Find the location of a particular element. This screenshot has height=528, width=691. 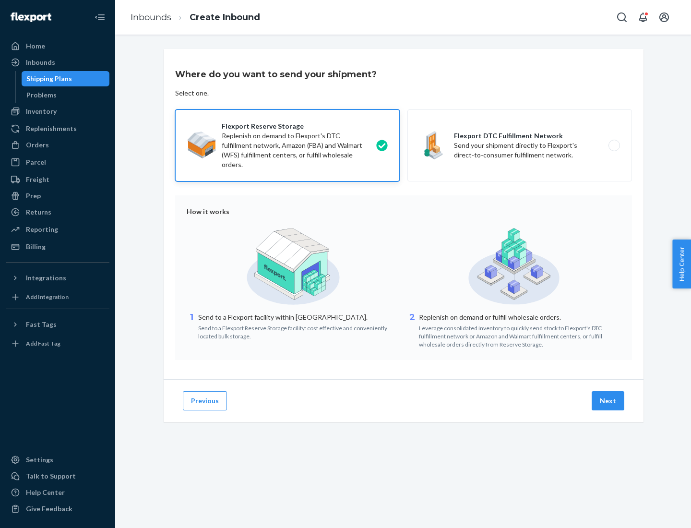

a: Parcel is located at coordinates (58, 162).